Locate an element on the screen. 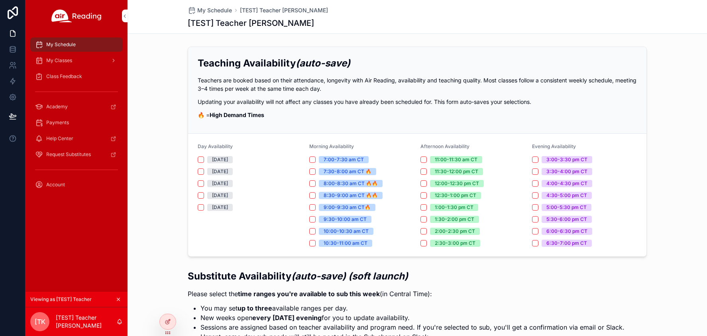 Image resolution: width=707 pixels, height=336 pixels. div: 11:30-12:00 pm CT is located at coordinates (456, 172).